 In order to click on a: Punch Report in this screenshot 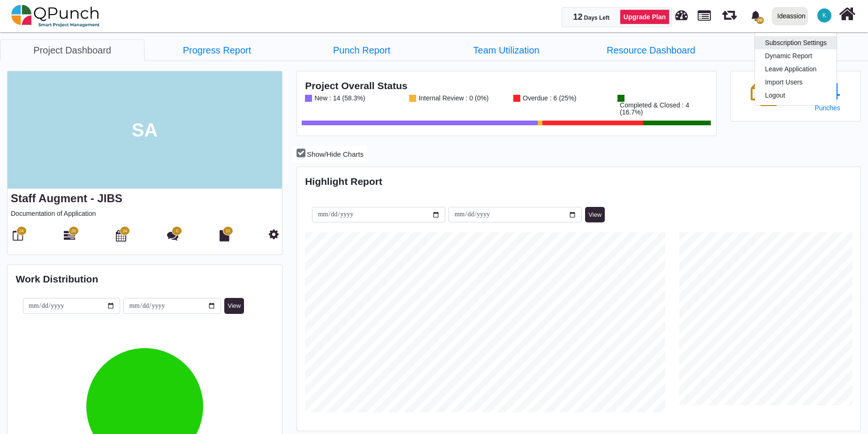, I will do `click(362, 50)`.